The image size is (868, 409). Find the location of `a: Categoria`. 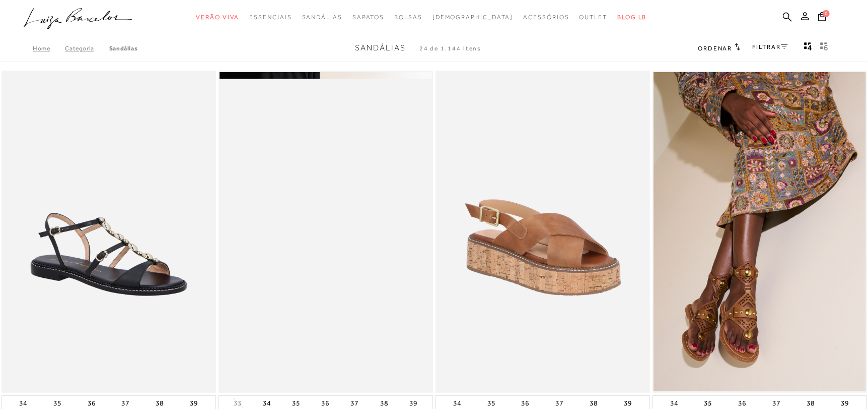

a: Categoria is located at coordinates (87, 48).